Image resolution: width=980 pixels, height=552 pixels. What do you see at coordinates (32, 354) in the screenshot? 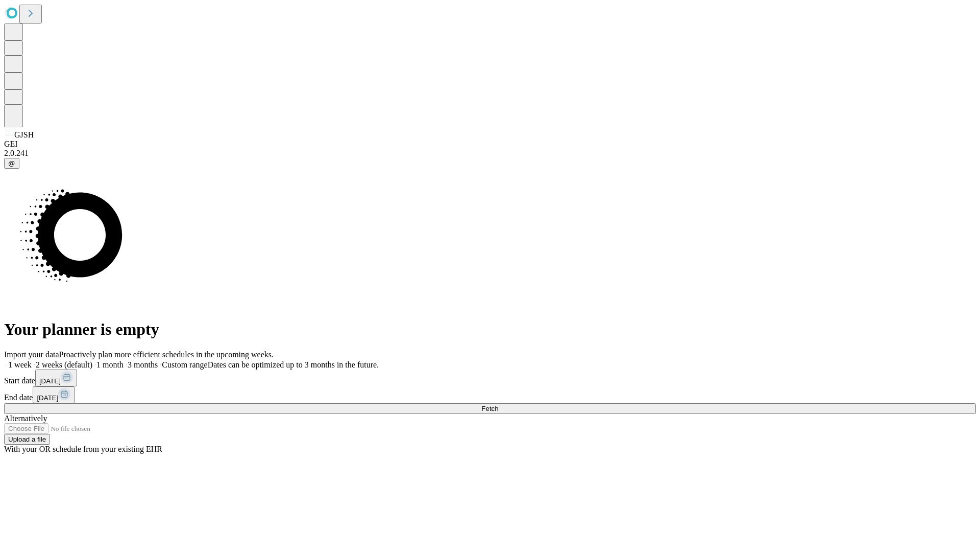
I see `span: Import your data` at bounding box center [32, 354].